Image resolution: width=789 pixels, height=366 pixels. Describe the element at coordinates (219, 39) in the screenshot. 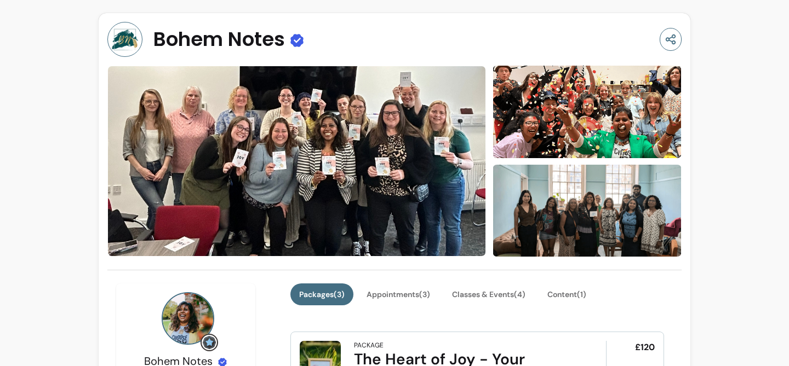

I see `span: Bohem Notes` at that location.